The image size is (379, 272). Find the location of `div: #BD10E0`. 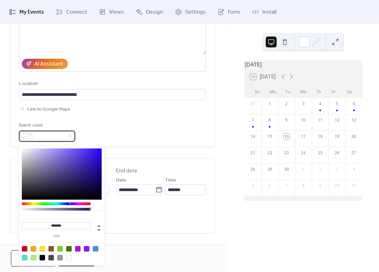

div: #BD10E0 is located at coordinates (78, 249).